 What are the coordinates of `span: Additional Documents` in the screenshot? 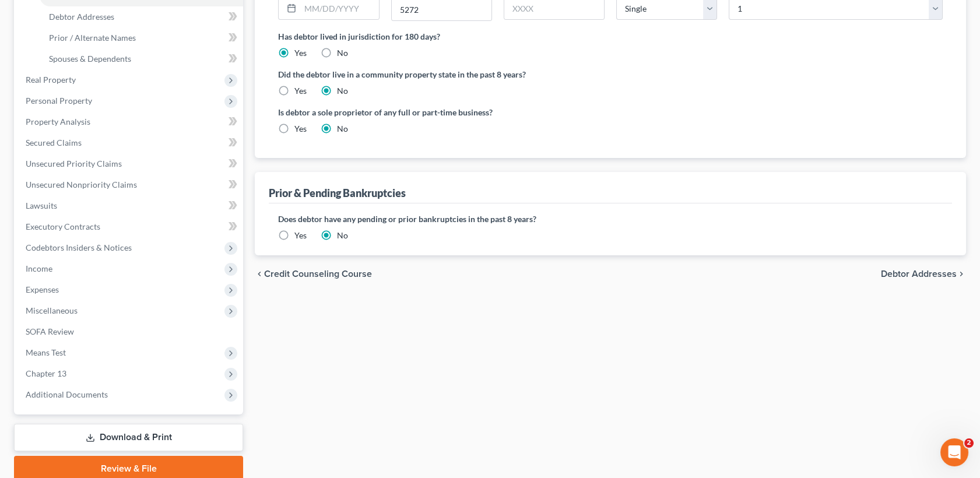 It's located at (66, 394).